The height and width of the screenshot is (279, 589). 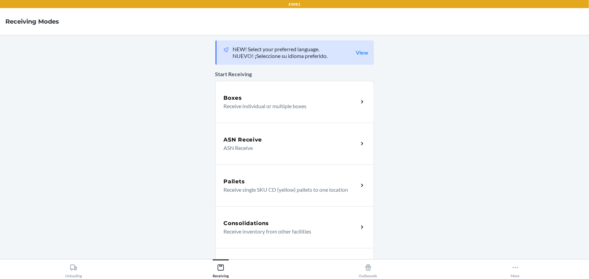 I want to click on a: View, so click(x=362, y=53).